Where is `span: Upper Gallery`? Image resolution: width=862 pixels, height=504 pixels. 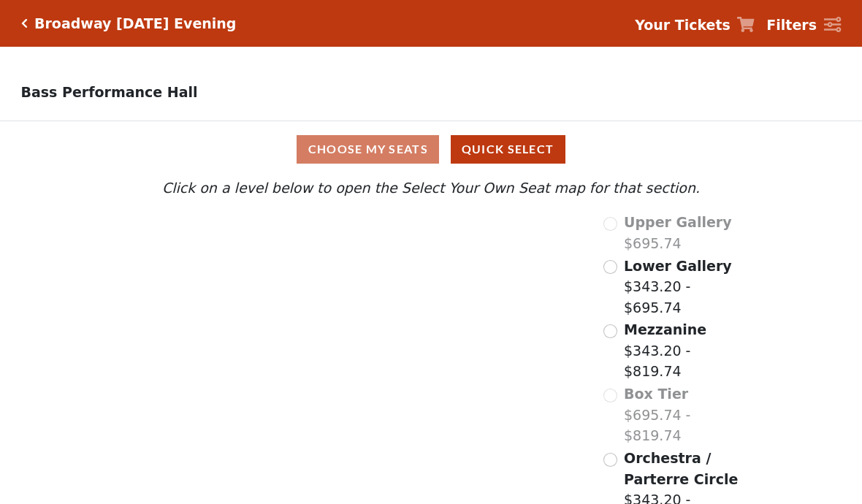
span: Upper Gallery is located at coordinates (678, 222).